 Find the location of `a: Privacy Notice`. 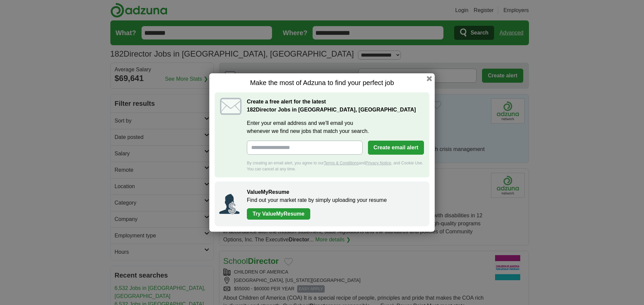

a: Privacy Notice is located at coordinates (378, 163).